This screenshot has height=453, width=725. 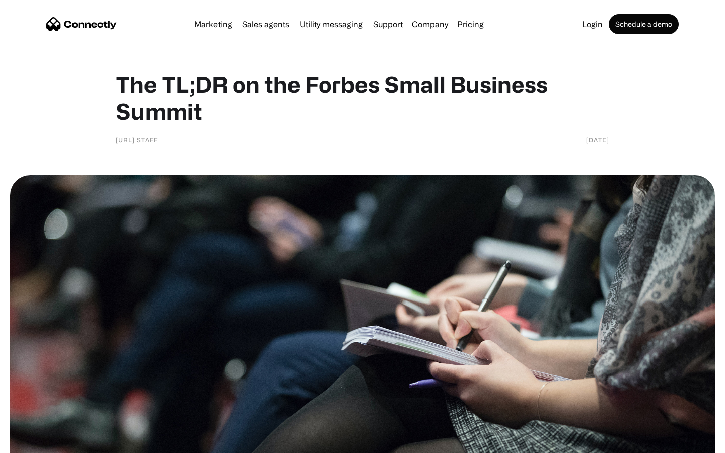 I want to click on a: Support, so click(x=388, y=24).